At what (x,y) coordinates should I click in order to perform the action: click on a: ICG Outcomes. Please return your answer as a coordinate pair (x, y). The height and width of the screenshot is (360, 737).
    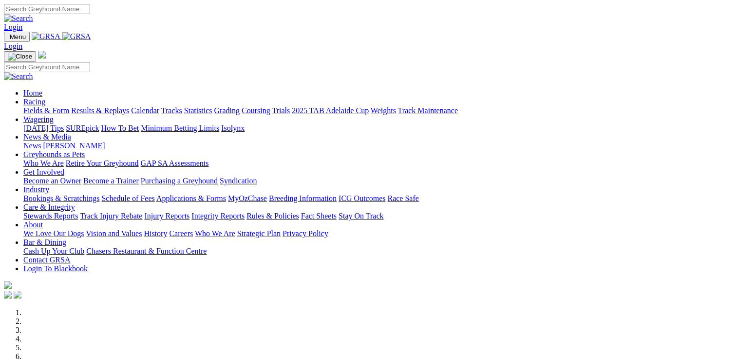
    Looking at the image, I should click on (362, 198).